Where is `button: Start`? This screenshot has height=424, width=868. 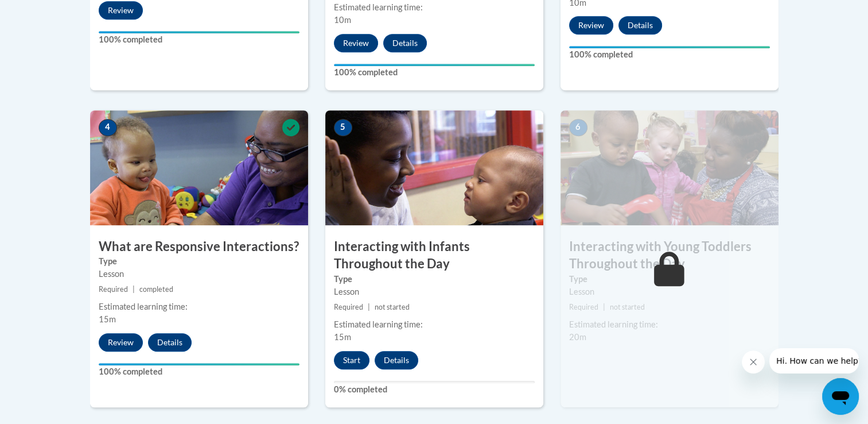
button: Start is located at coordinates (352, 360).